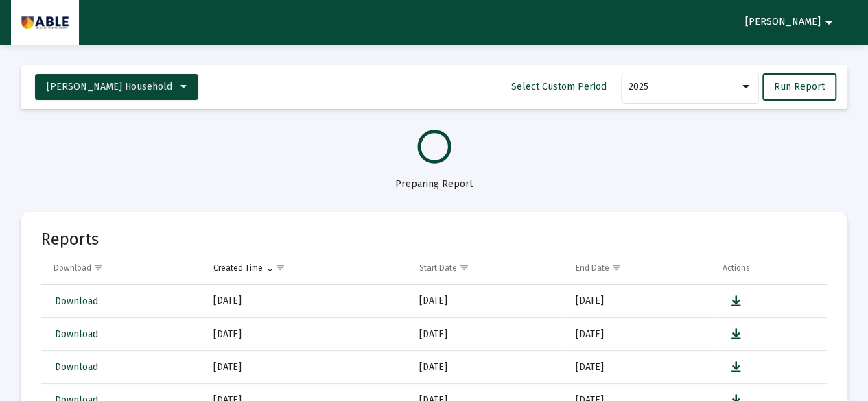 This screenshot has height=401, width=868. Describe the element at coordinates (829, 23) in the screenshot. I see `mat-icon: arrow_drop_down` at that location.